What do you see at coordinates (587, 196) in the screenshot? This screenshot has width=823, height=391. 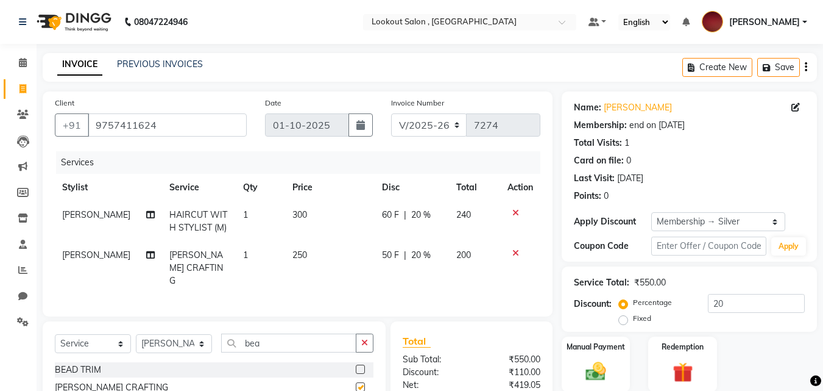 I see `div: Points:` at bounding box center [587, 196].